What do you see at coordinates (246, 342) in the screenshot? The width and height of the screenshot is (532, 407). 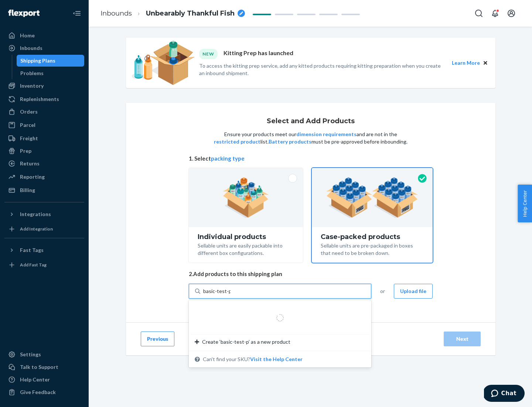 I see `span: Create ‘basic-test-p’ as a new product` at bounding box center [246, 342].